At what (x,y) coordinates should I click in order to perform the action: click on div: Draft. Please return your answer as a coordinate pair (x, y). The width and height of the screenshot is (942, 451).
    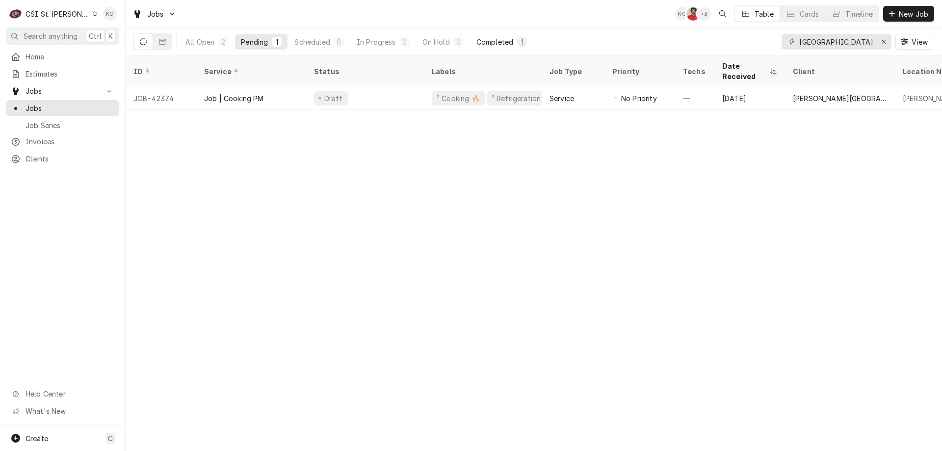
    Looking at the image, I should click on (333, 98).